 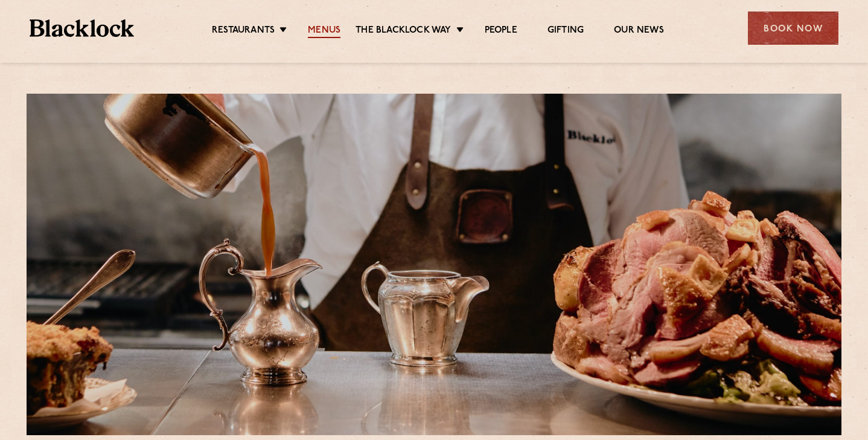 What do you see at coordinates (793, 28) in the screenshot?
I see `div: Book Now` at bounding box center [793, 28].